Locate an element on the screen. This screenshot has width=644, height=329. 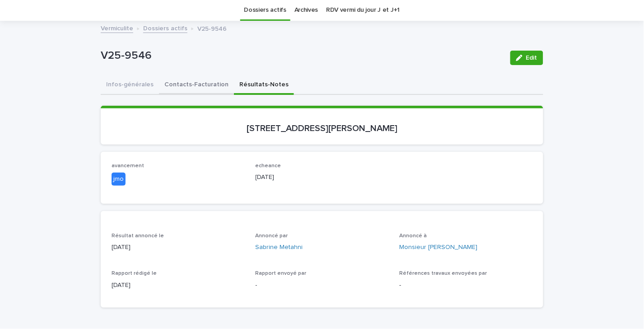
span: Edit is located at coordinates (532, 58).